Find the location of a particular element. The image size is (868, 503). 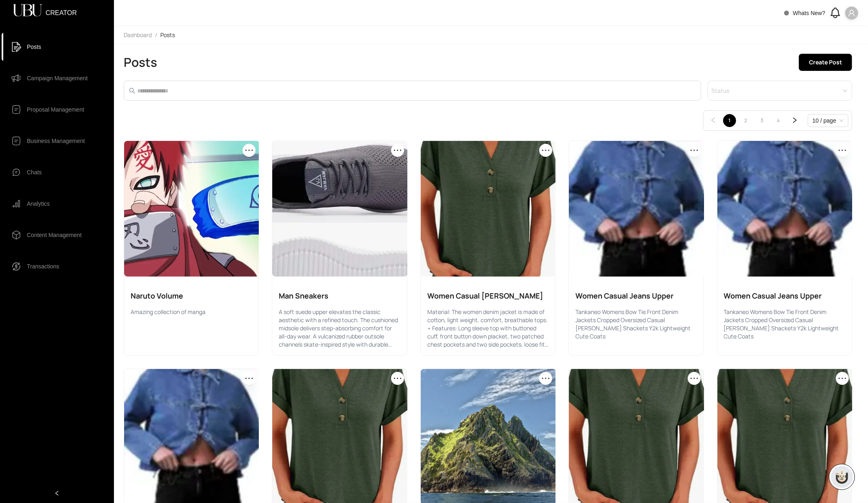

li: 1 is located at coordinates (730, 120).